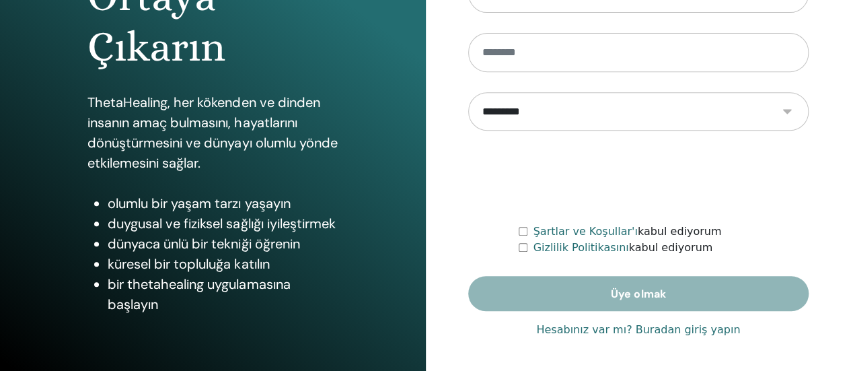  Describe the element at coordinates (221, 223) in the screenshot. I see `font: duygusal ve fiziksel sağlığı iyileştirmek` at that location.